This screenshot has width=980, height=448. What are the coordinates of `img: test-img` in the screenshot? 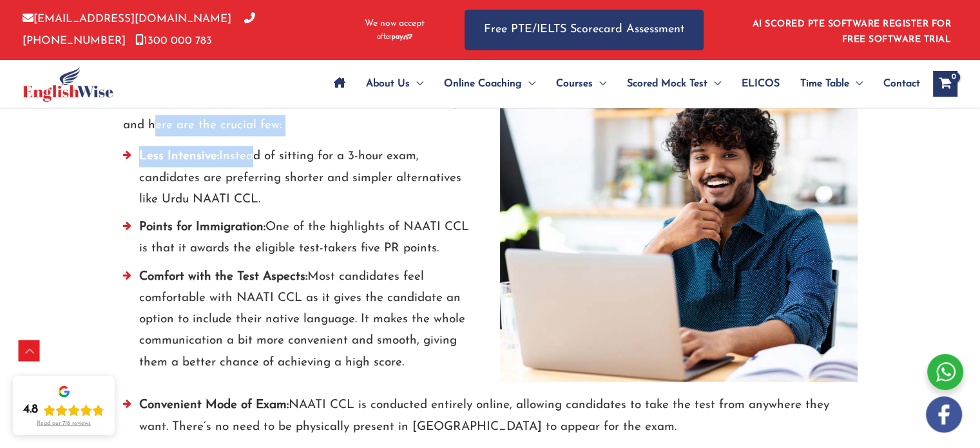 It's located at (679, 236).